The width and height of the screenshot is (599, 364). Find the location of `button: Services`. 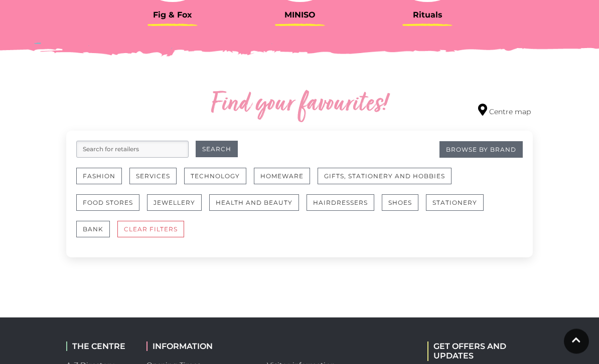

button: Services is located at coordinates (153, 176).